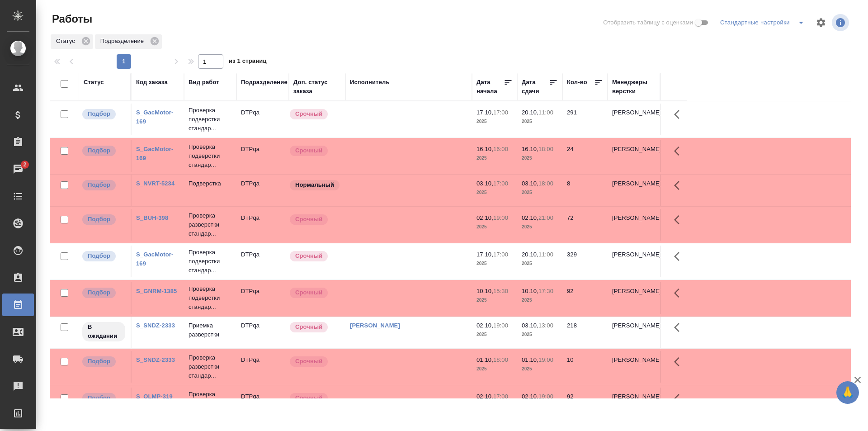 The image size is (868, 431). What do you see at coordinates (585, 262) in the screenshot?
I see `td: 329` at bounding box center [585, 262].